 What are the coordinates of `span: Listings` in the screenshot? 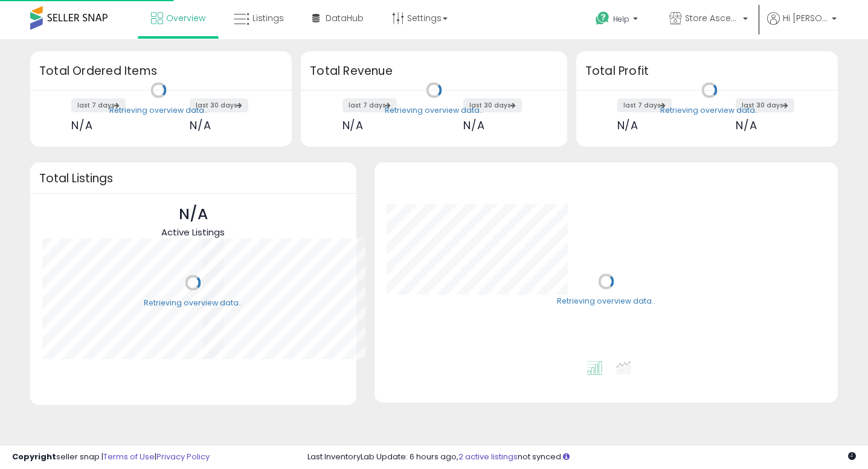 It's located at (269, 18).